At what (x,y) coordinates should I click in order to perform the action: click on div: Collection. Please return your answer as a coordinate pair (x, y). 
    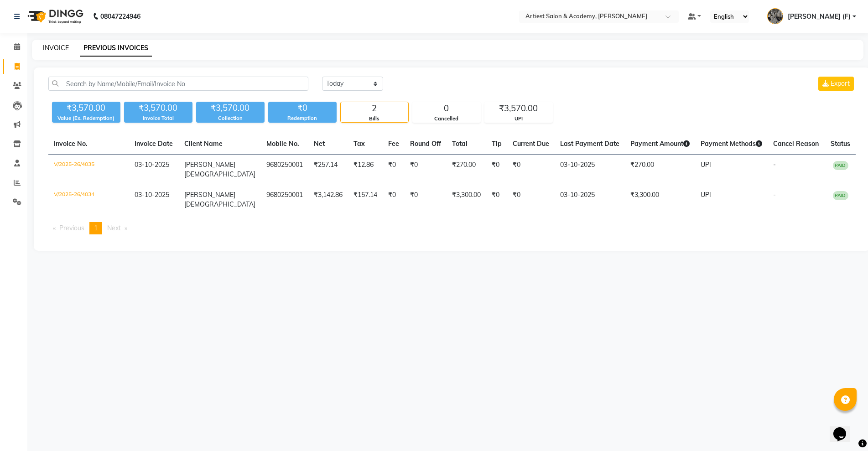
    Looking at the image, I should click on (231, 118).